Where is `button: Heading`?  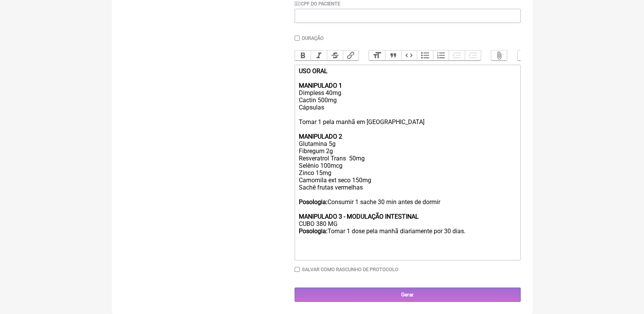
button: Heading is located at coordinates (377, 56).